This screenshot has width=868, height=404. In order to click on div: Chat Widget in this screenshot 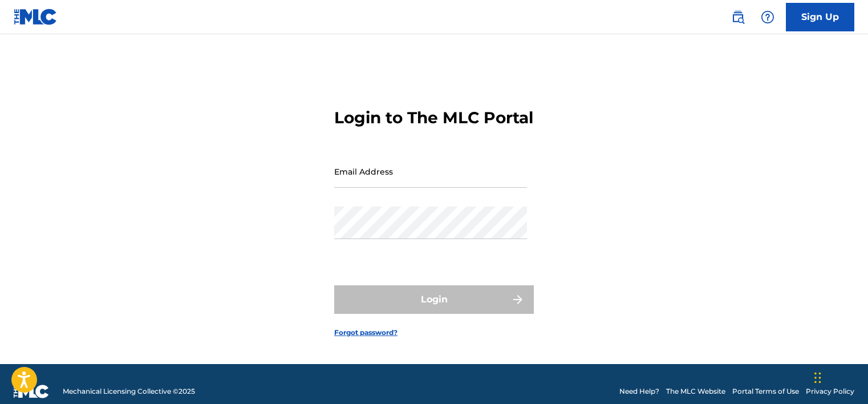, I will do `click(839, 376)`.